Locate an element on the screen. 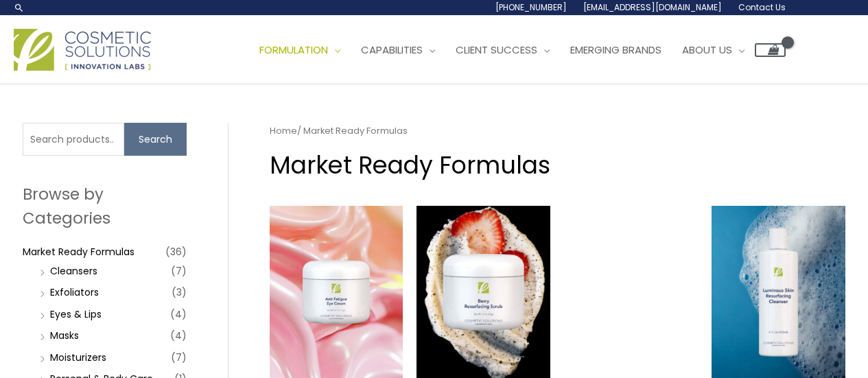 This screenshot has height=378, width=868. a: Formulation is located at coordinates (300, 50).